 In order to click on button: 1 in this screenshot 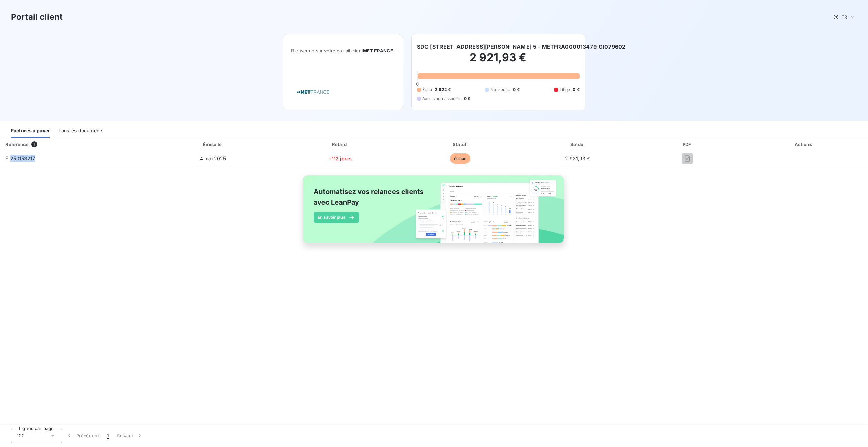, I will do `click(108, 436)`.